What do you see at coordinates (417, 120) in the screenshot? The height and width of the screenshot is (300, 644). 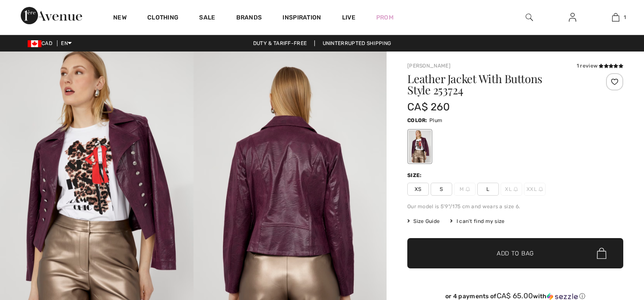 I see `span: Color:` at bounding box center [417, 120].